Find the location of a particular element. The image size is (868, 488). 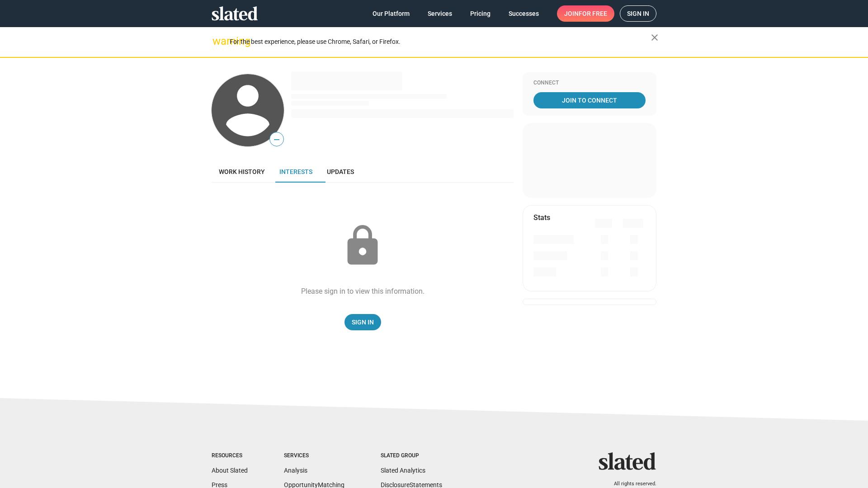

a: Join To Connect is located at coordinates (590, 100).